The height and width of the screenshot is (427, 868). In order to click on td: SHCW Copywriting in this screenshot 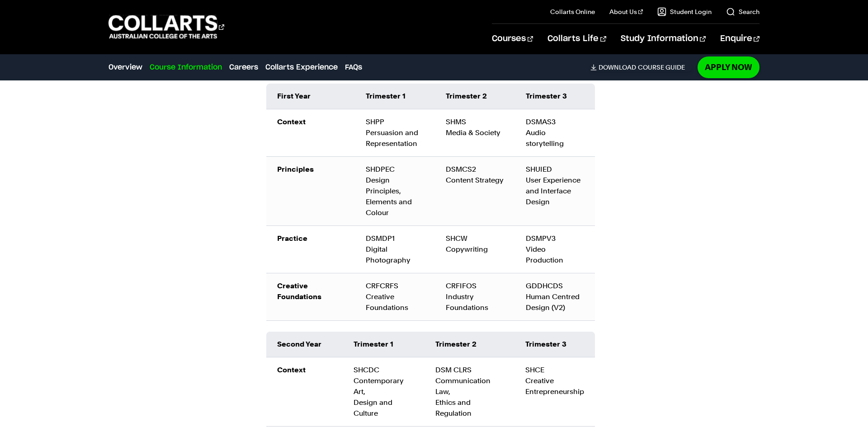, I will do `click(475, 250)`.